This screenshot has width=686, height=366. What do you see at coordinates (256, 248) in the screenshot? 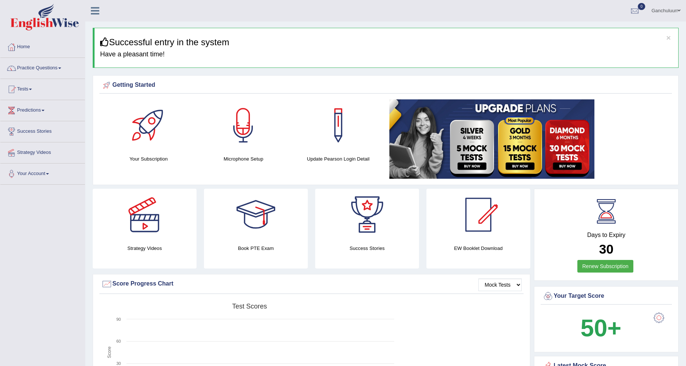
I see `h4: Book PTE Exam` at bounding box center [256, 248].